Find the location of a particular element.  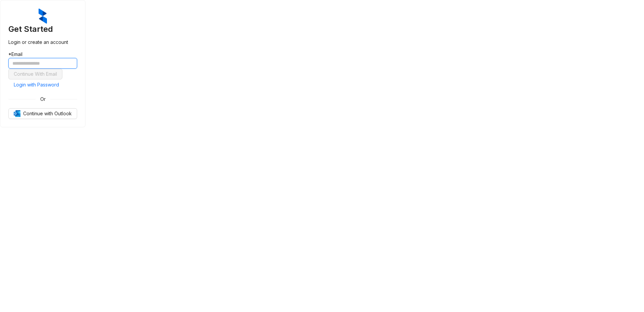

img: ZumaIcon is located at coordinates (42, 16).